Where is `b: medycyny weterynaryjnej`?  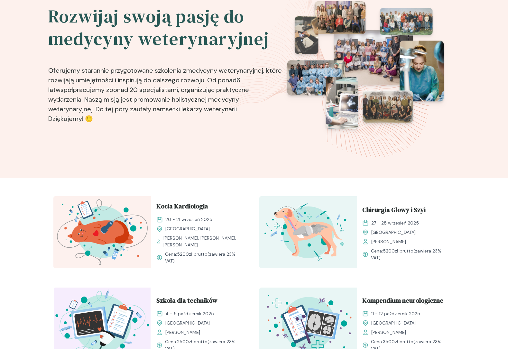 b: medycyny weterynaryjnej is located at coordinates (224, 70).